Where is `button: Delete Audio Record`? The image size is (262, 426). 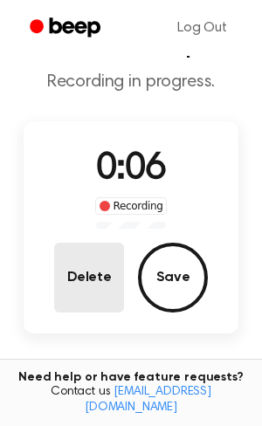 button: Delete Audio Record is located at coordinates (89, 278).